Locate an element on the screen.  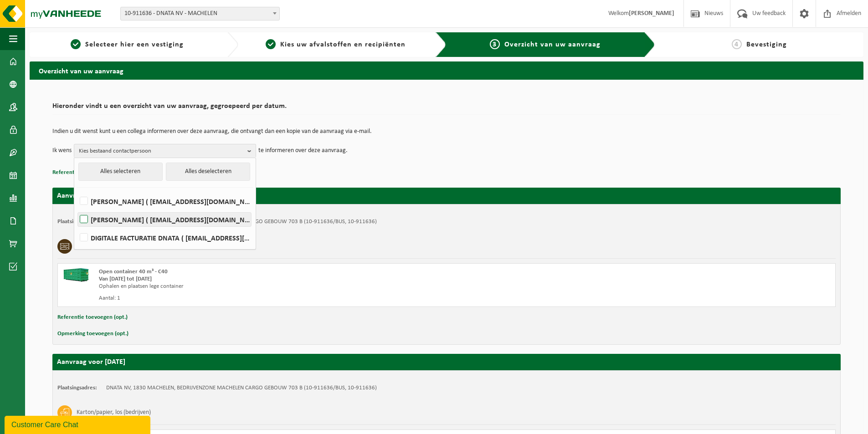
div: Customer Care Chat is located at coordinates (73, 11).